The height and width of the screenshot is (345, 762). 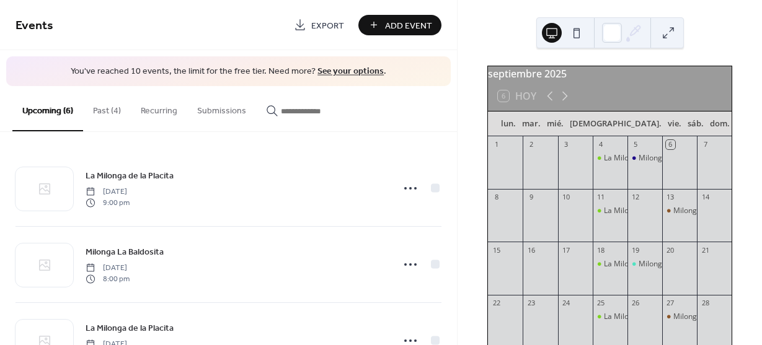 I want to click on span: Milonga La Baldosita, so click(x=125, y=252).